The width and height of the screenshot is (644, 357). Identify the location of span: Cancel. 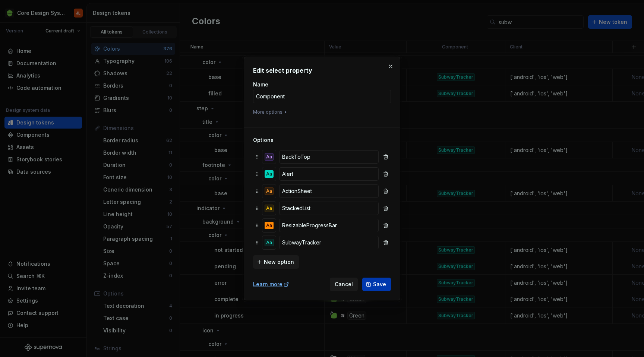
(343, 284).